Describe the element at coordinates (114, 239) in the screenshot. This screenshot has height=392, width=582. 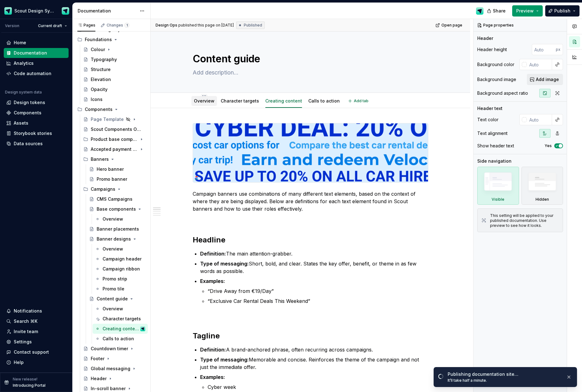
I see `div: Banner designs` at that location.